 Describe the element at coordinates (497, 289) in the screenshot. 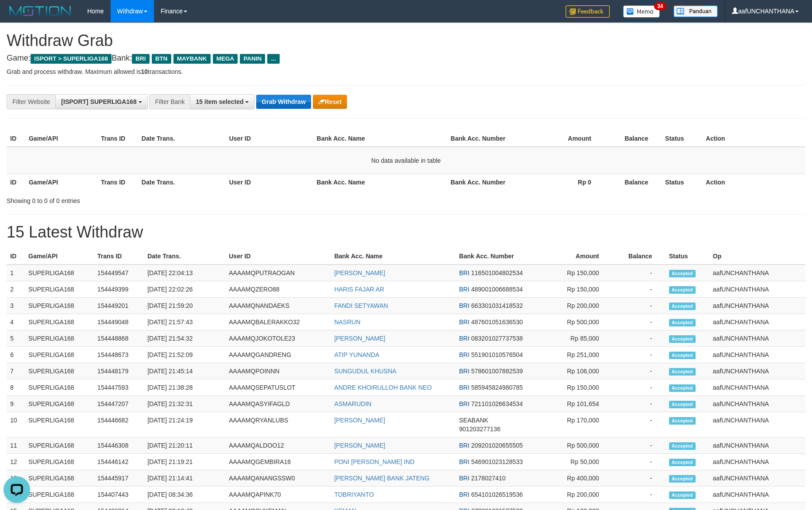

I see `span: Copy 489001006688534 to clipboard` at that location.